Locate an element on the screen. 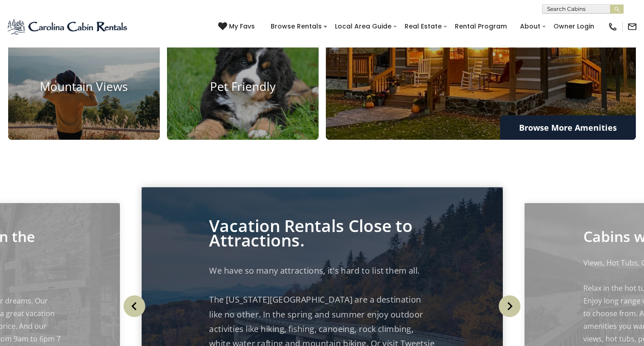 Image resolution: width=644 pixels, height=346 pixels. a: Browse Rentals is located at coordinates (296, 26).